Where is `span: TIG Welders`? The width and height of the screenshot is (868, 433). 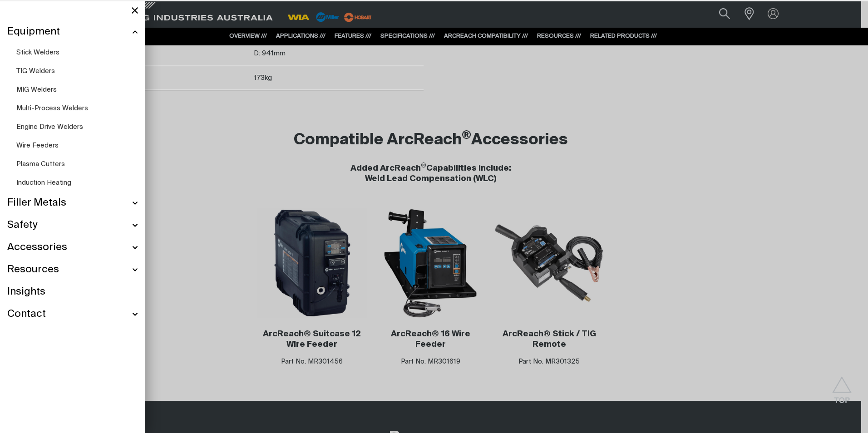
span: TIG Welders is located at coordinates (36, 71).